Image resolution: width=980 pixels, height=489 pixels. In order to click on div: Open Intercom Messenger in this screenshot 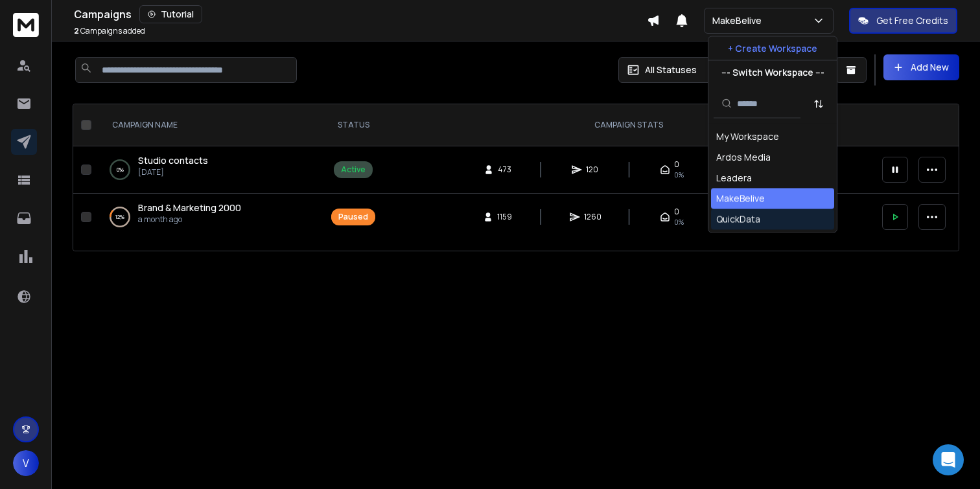, I will do `click(948, 460)`.